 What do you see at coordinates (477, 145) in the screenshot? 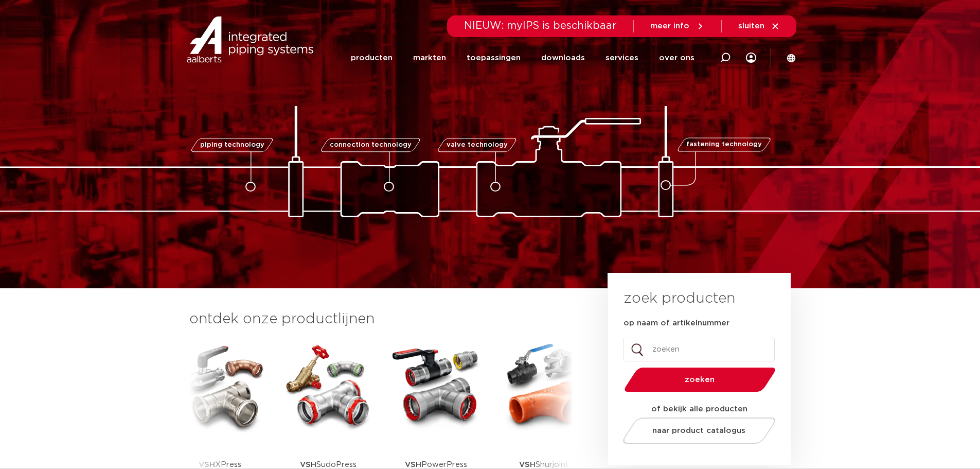
I see `span: valve technology` at bounding box center [477, 145].